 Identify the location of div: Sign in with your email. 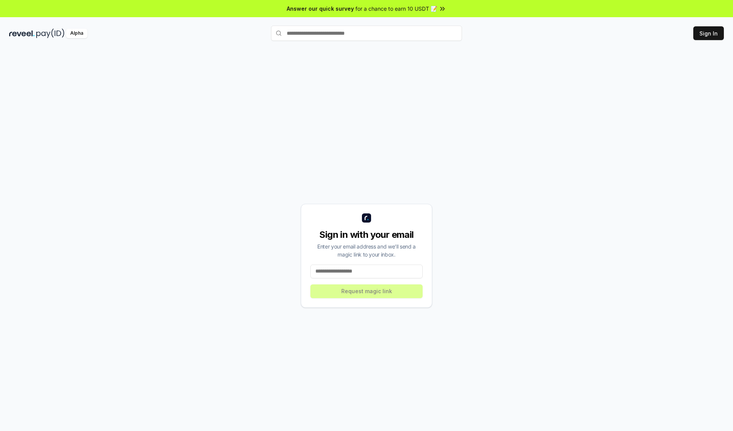
(367, 235).